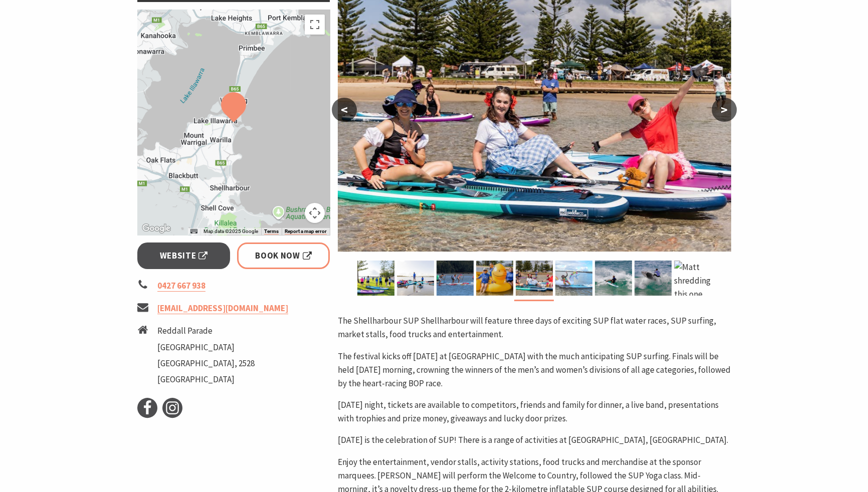 This screenshot has height=492, width=868. I want to click on a: Terms (opens in new tab), so click(271, 232).